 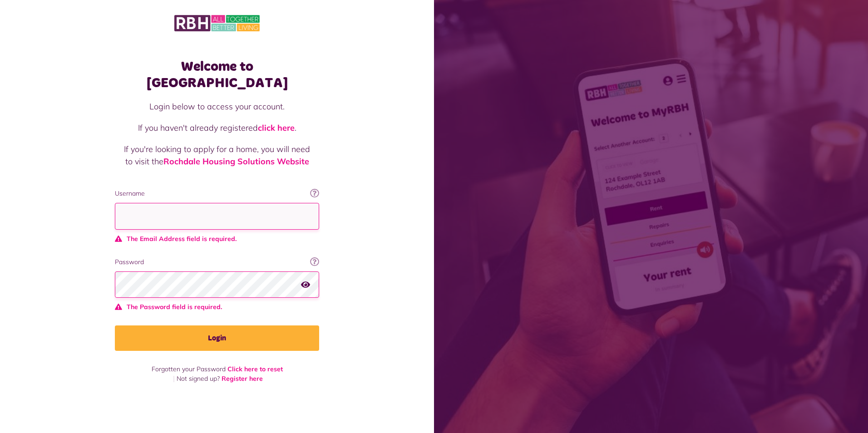 I want to click on span: Not signed up?, so click(x=198, y=379).